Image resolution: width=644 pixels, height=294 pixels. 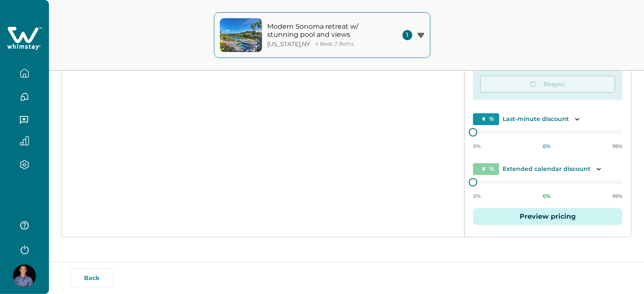 What do you see at coordinates (548, 216) in the screenshot?
I see `button: Preview pricing` at bounding box center [548, 216].